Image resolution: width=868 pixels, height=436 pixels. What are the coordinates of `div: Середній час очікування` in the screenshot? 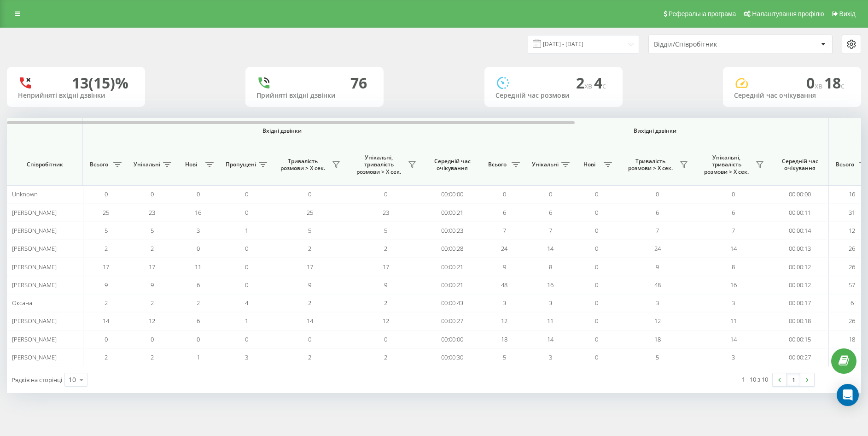 It's located at (792, 95).